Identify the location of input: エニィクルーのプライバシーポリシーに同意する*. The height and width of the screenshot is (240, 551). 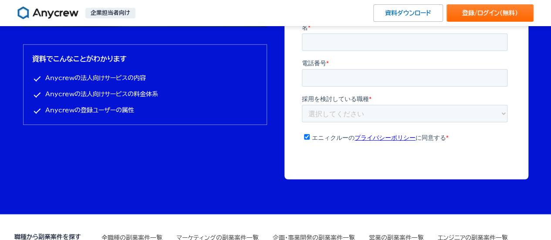
(5, 221).